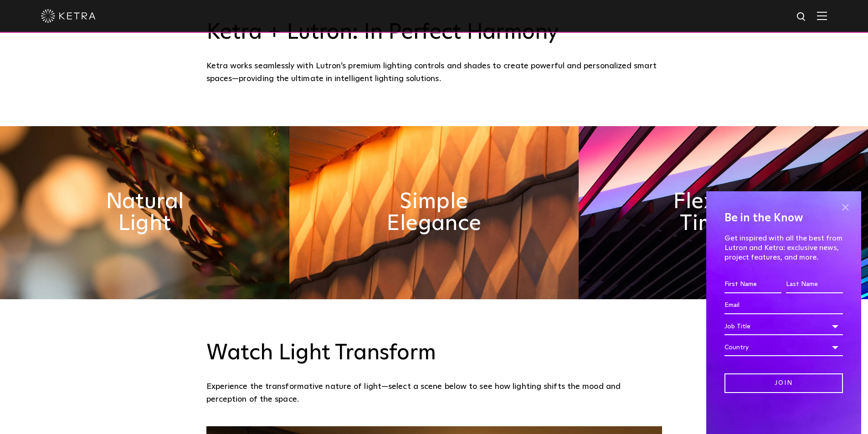 The image size is (868, 434). Describe the element at coordinates (432, 393) in the screenshot. I see `p: Experience the transformative nature of light—select a scene below to see how lighting shifts the...` at that location.